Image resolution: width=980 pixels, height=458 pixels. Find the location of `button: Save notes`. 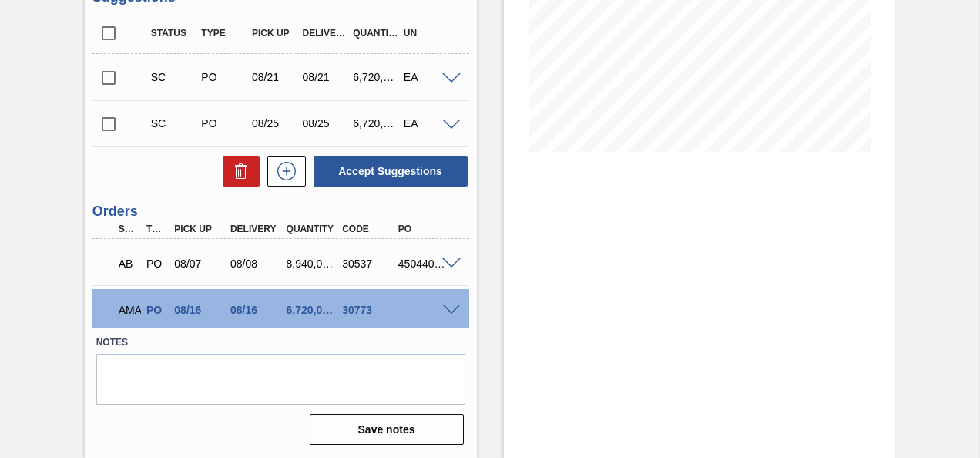

button: Save notes is located at coordinates (387, 430).